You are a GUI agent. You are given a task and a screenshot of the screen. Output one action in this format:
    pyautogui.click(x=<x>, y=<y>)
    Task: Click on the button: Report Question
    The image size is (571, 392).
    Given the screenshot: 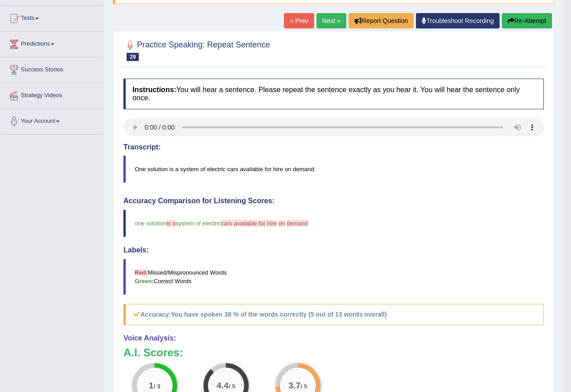 What is the action you would take?
    pyautogui.click(x=381, y=21)
    